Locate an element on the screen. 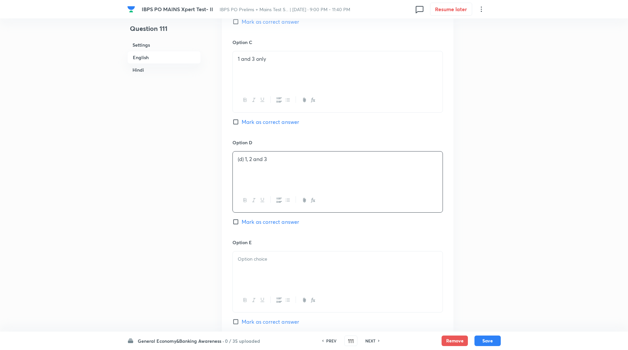 The height and width of the screenshot is (350, 628). h6: PREV is located at coordinates (331, 341).